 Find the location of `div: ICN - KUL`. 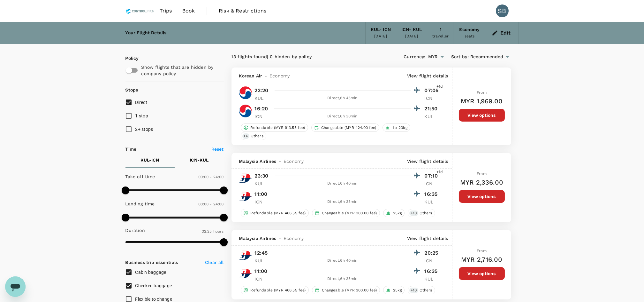

div: ICN - KUL is located at coordinates (411, 30).